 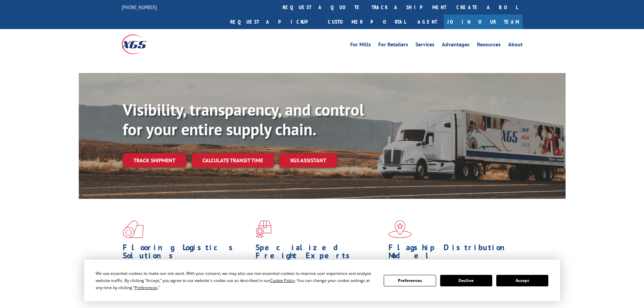 I want to click on a: Agent, so click(x=427, y=21).